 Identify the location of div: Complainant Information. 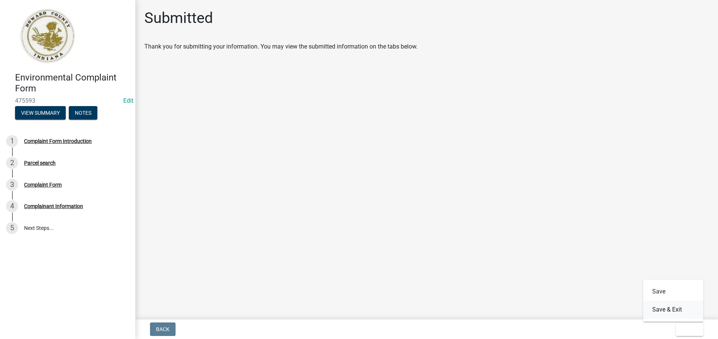
(53, 206).